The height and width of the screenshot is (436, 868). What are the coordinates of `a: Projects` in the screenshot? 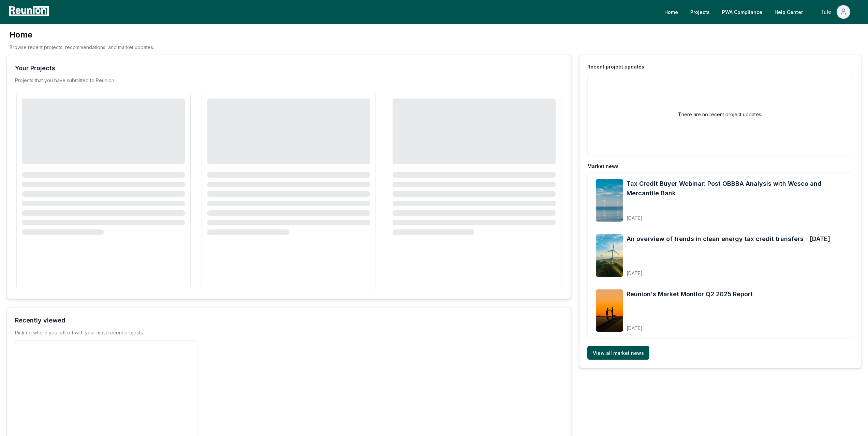 It's located at (700, 12).